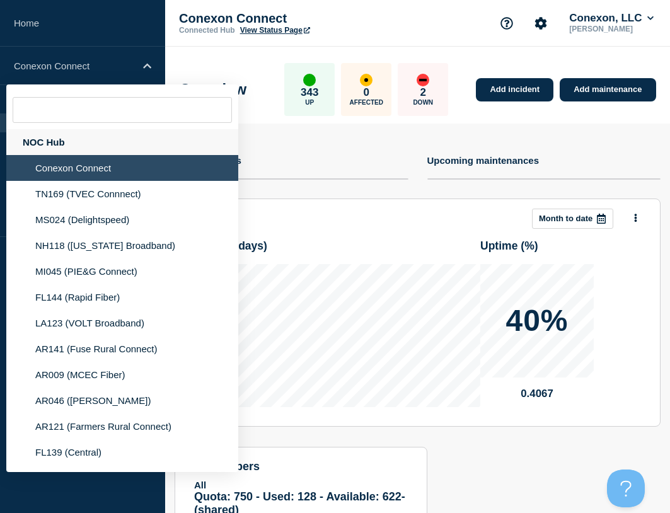 The height and width of the screenshot is (513, 670). Describe the element at coordinates (515, 90) in the screenshot. I see `a: Add incident` at that location.